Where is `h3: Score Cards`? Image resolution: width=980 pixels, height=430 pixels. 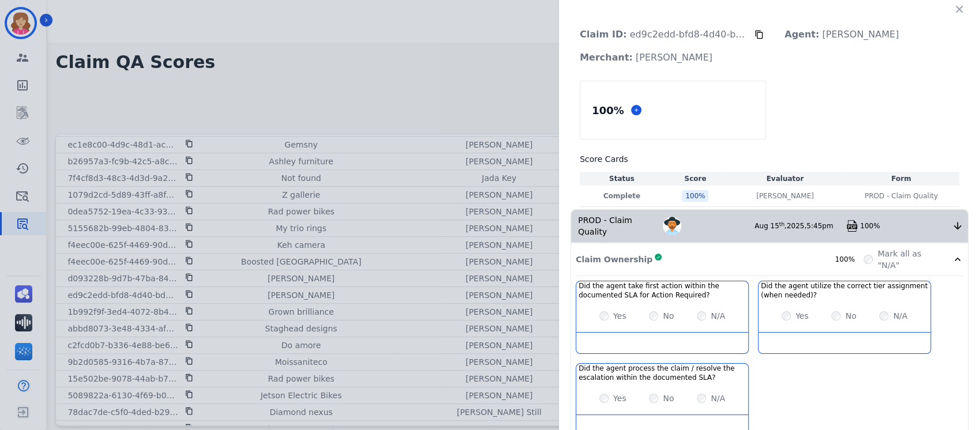
h3: Score Cards is located at coordinates (769, 159).